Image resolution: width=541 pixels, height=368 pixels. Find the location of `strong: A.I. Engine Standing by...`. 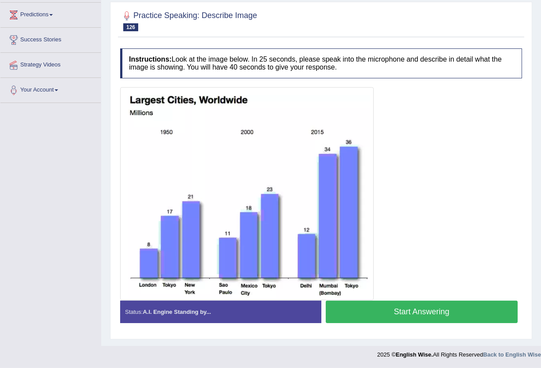

strong: A.I. Engine Standing by... is located at coordinates (176, 312).